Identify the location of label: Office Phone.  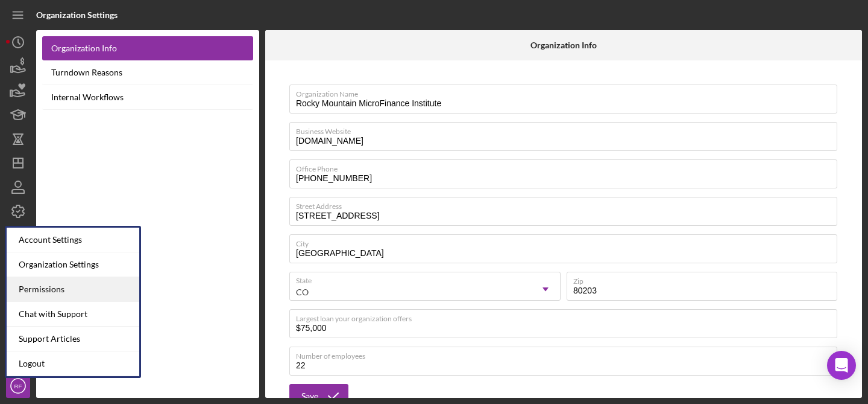
(567, 167).